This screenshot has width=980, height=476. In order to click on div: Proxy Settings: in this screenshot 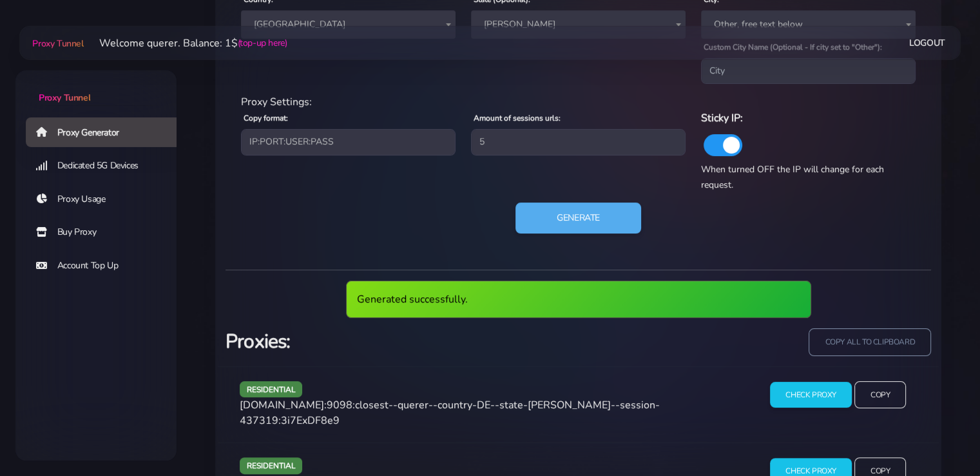, I will do `click(578, 102)`.